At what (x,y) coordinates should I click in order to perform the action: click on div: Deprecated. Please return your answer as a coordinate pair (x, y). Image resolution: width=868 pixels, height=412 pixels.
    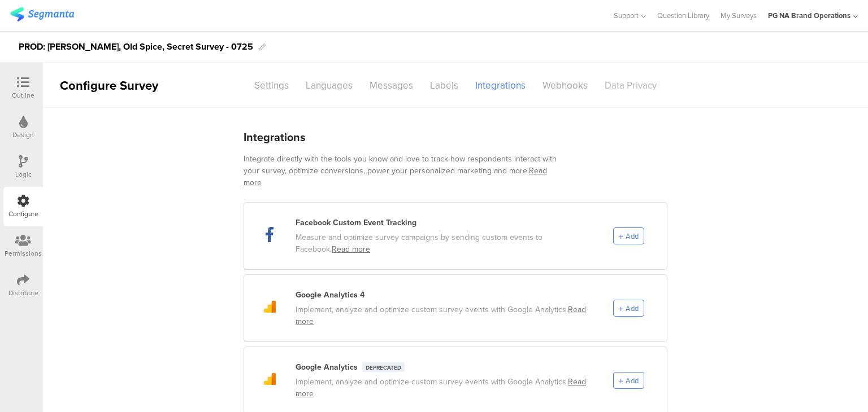
    Looking at the image, I should click on (383, 367).